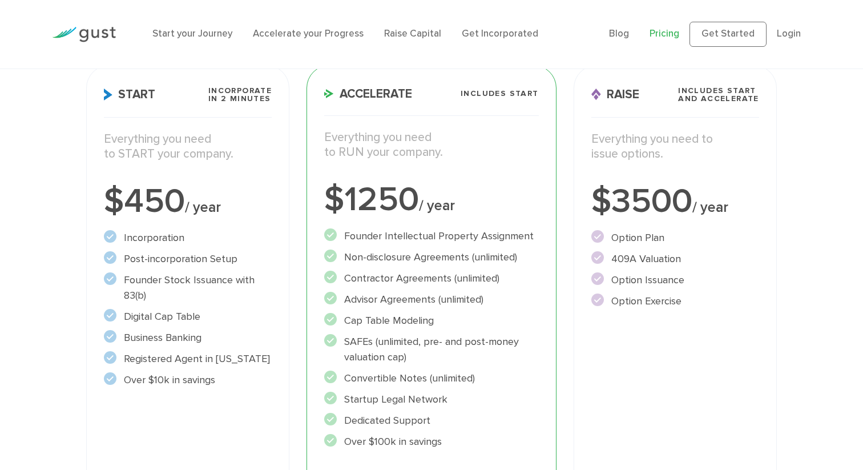 Image resolution: width=863 pixels, height=470 pixels. Describe the element at coordinates (188, 259) in the screenshot. I see `li: Post-incorporation Setup` at that location.